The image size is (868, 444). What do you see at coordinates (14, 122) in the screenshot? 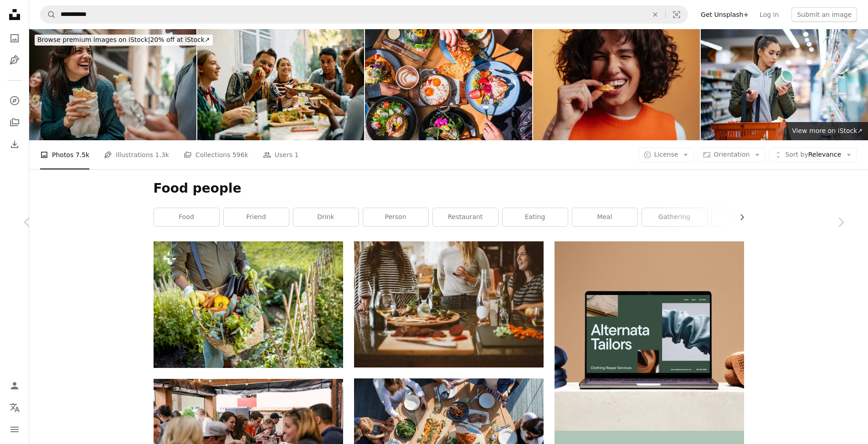
I see `a: Collections` at bounding box center [14, 122].